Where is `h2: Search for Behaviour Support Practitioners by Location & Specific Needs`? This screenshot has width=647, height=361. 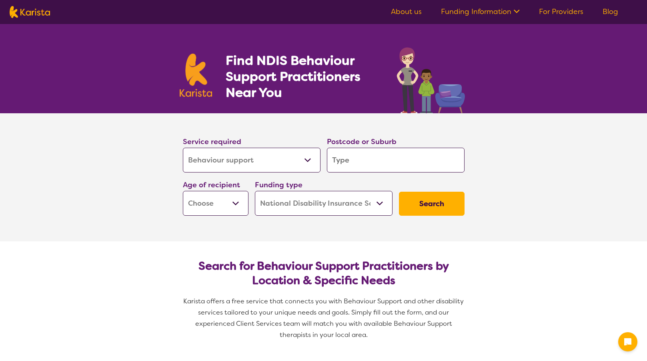 h2: Search for Behaviour Support Practitioners by Location & Specific Needs is located at coordinates (324, 273).